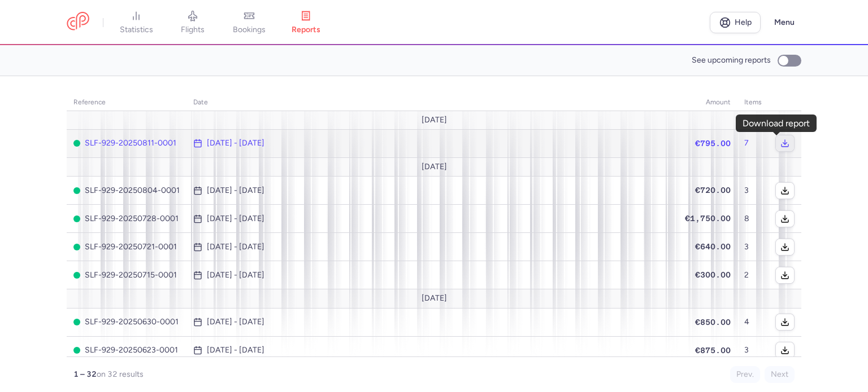 The image size is (868, 392). Describe the element at coordinates (780, 375) in the screenshot. I see `button: Next` at that location.